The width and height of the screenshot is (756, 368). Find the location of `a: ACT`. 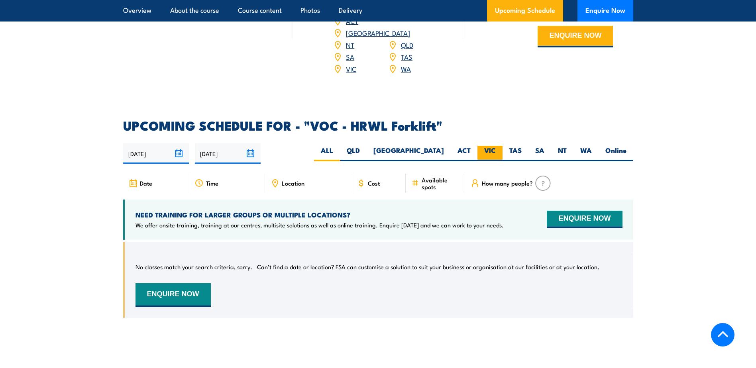

a: ACT is located at coordinates (352, 21).